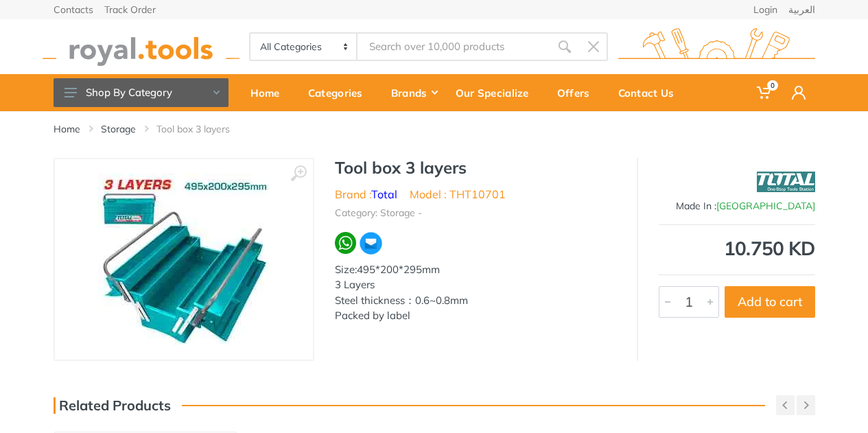 The height and width of the screenshot is (433, 868). What do you see at coordinates (130, 10) in the screenshot?
I see `a: Track Order` at bounding box center [130, 10].